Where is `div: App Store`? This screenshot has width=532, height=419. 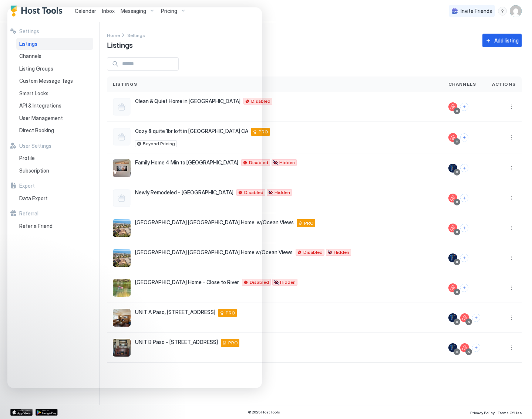
div: App Store is located at coordinates (22, 412).